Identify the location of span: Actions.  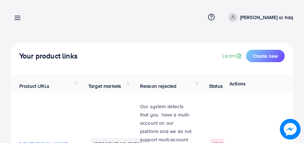
(237, 83).